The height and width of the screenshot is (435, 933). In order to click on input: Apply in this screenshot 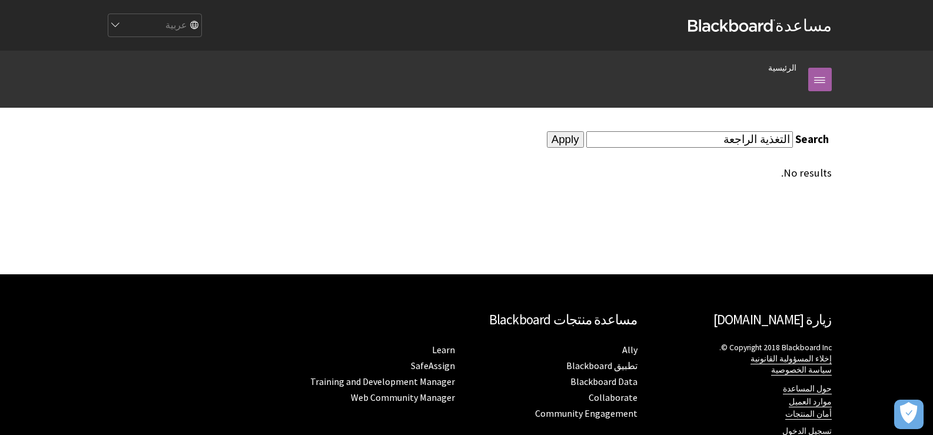, I will do `click(565, 139)`.